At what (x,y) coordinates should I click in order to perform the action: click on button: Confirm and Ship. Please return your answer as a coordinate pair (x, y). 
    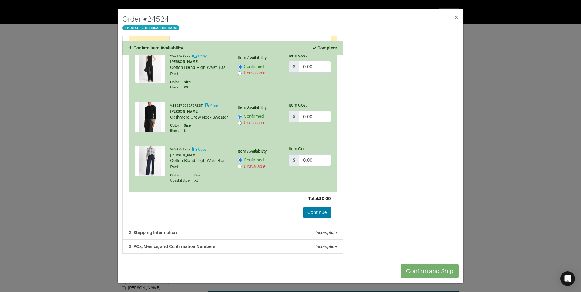
    Looking at the image, I should click on (430, 271).